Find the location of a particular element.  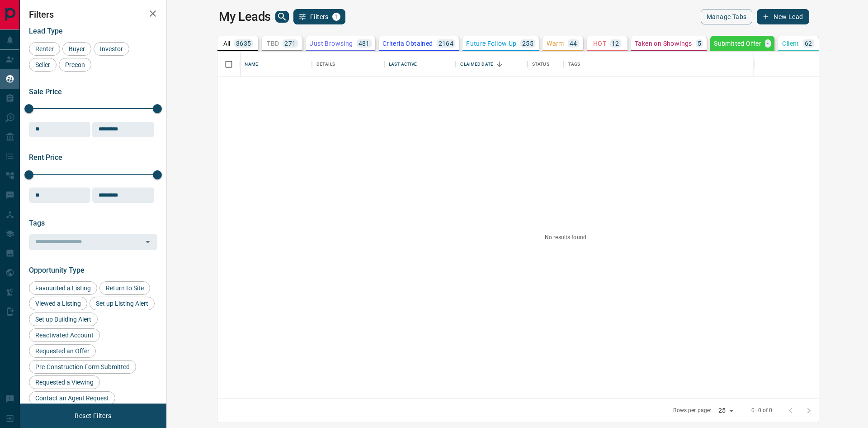

div: Requested an Offer is located at coordinates (62, 351).